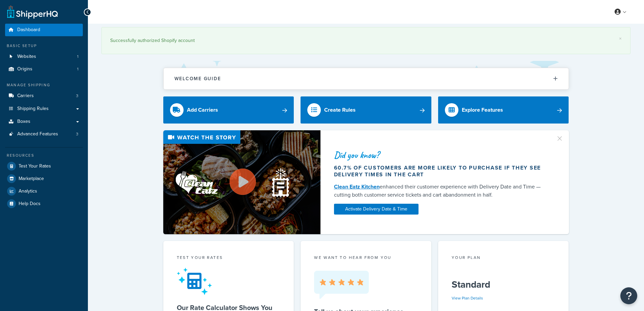 This screenshot has width=644, height=311. Describe the element at coordinates (44, 178) in the screenshot. I see `li: Marketplace` at that location.